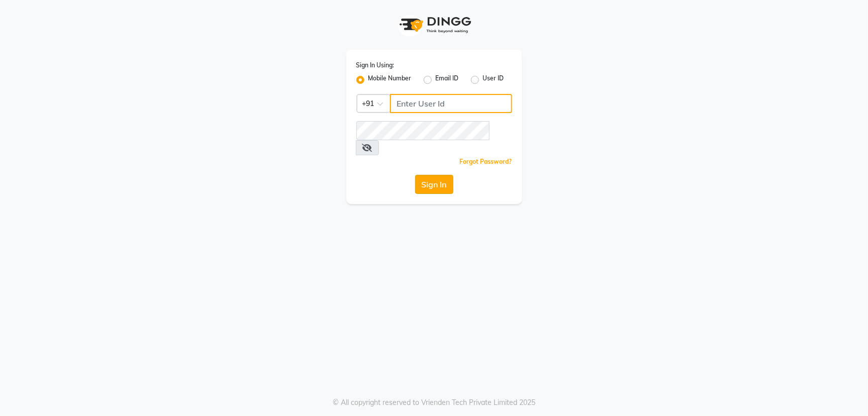 The width and height of the screenshot is (868, 416). I want to click on label: Mobile Number, so click(390, 80).